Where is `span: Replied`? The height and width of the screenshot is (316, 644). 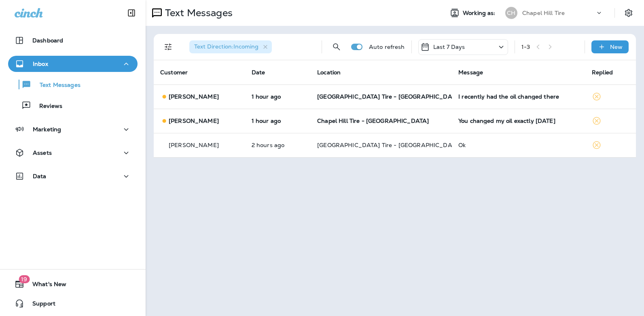
span: Replied is located at coordinates (603, 72).